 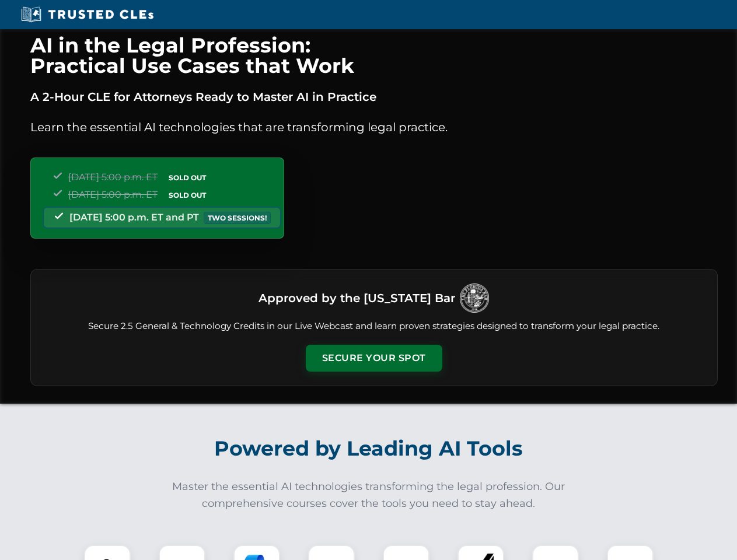 I want to click on img: Trusted CLEs, so click(x=87, y=15).